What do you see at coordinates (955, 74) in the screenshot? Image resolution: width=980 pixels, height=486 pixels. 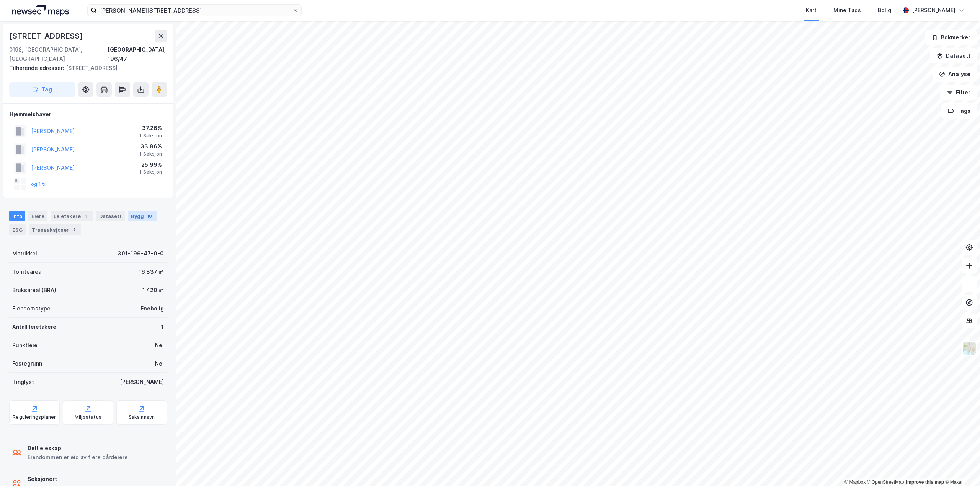 I see `button: Analyse` at bounding box center [955, 74].